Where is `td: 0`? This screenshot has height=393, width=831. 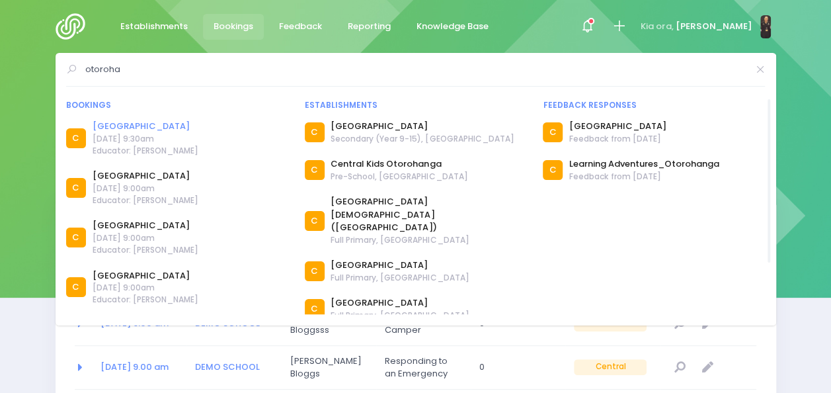 td: 0 is located at coordinates (517, 367).